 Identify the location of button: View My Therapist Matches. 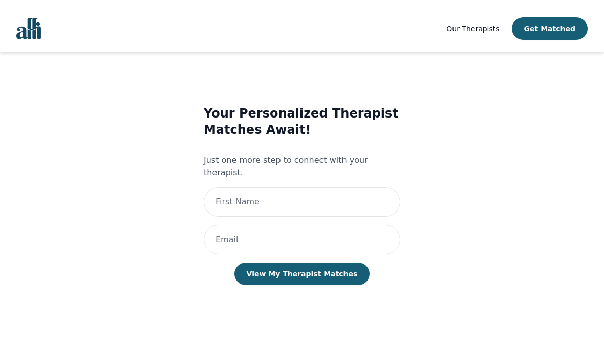
(302, 269).